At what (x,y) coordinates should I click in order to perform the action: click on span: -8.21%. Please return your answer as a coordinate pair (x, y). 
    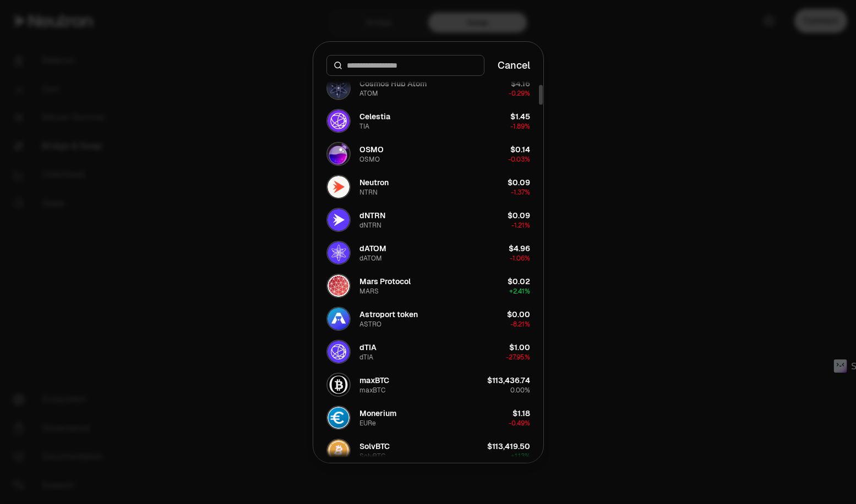
    Looking at the image, I should click on (520, 325).